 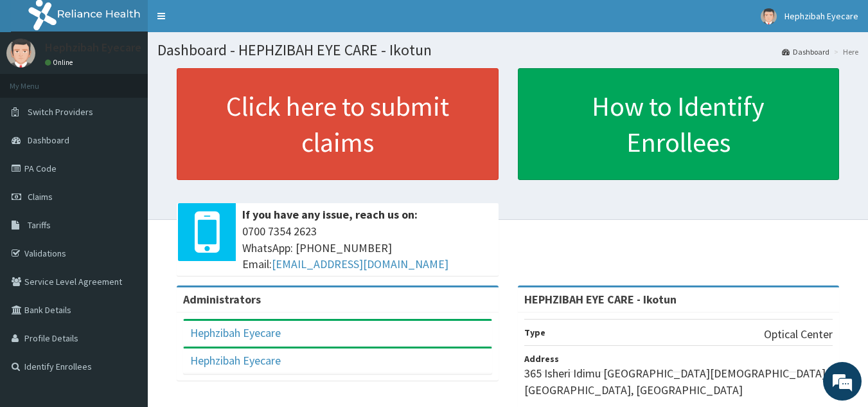 I want to click on span: We're online!, so click(x=126, y=186).